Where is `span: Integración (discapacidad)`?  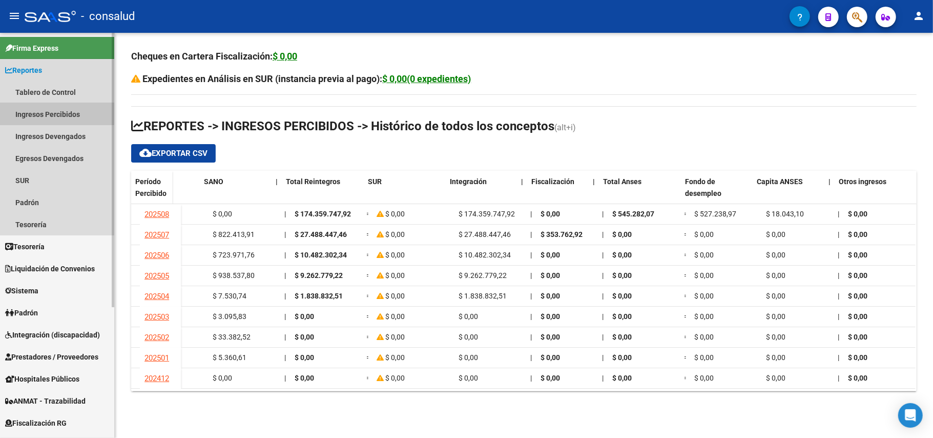
span: Integración (discapacidad) is located at coordinates (52, 335).